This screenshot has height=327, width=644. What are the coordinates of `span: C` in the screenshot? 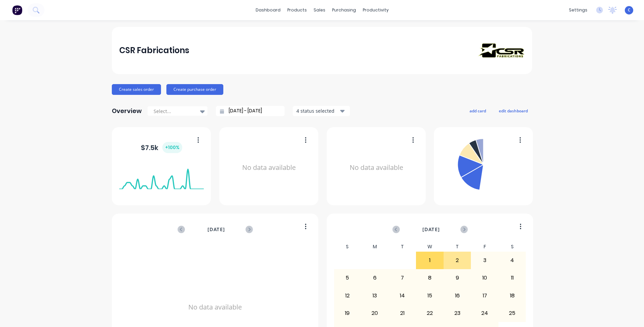 It's located at (629, 10).